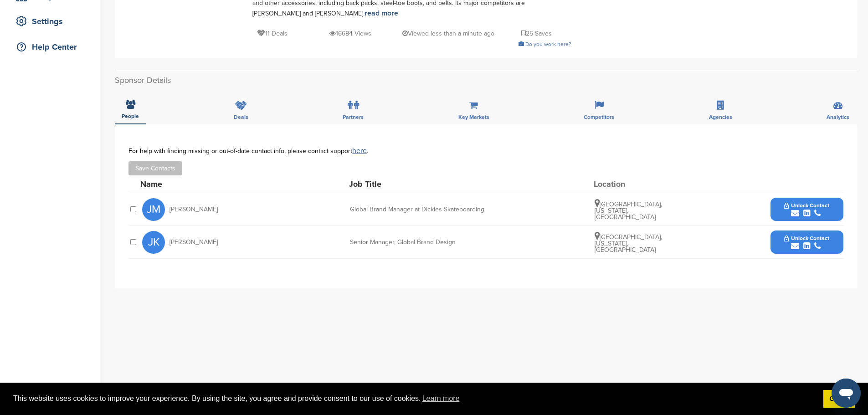  I want to click on div: For help with finding missing or out-of-date contact info, please contact support ., so click(486, 150).